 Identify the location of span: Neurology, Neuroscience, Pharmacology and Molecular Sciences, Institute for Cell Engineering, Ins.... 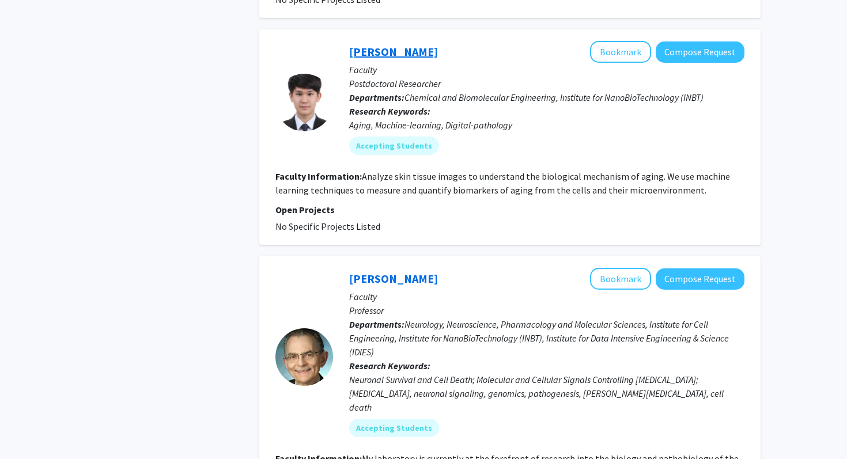
(539, 338).